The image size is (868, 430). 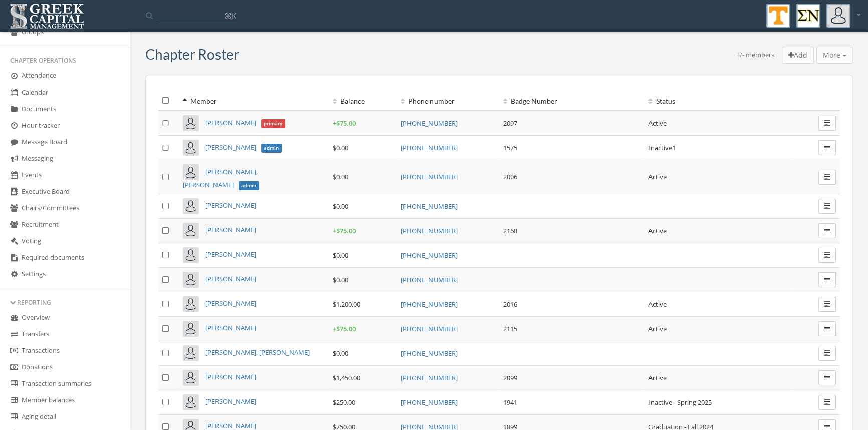 What do you see at coordinates (346, 378) in the screenshot?
I see `span: $1,450.00` at bounding box center [346, 378].